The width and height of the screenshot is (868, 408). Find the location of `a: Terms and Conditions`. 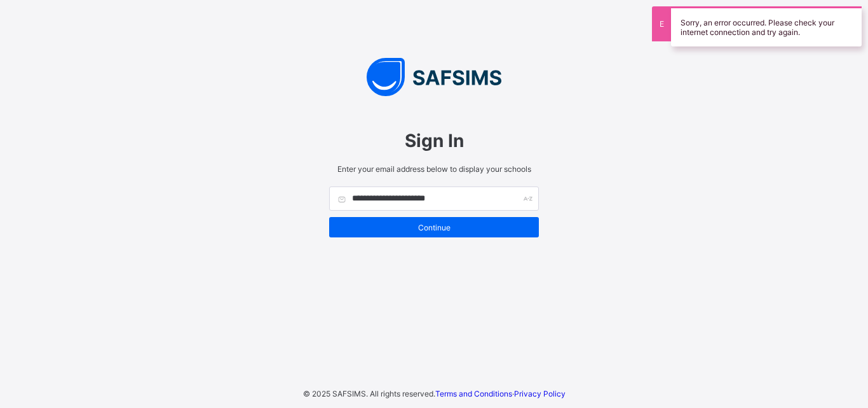

a: Terms and Conditions is located at coordinates (474, 394).